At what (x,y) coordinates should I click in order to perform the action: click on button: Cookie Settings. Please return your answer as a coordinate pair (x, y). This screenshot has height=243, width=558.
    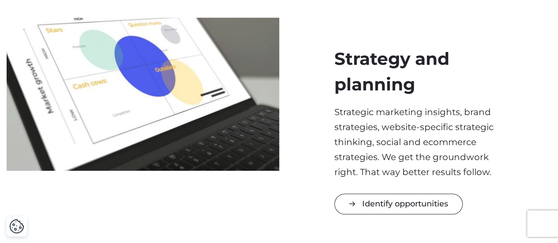
    Looking at the image, I should click on (17, 226).